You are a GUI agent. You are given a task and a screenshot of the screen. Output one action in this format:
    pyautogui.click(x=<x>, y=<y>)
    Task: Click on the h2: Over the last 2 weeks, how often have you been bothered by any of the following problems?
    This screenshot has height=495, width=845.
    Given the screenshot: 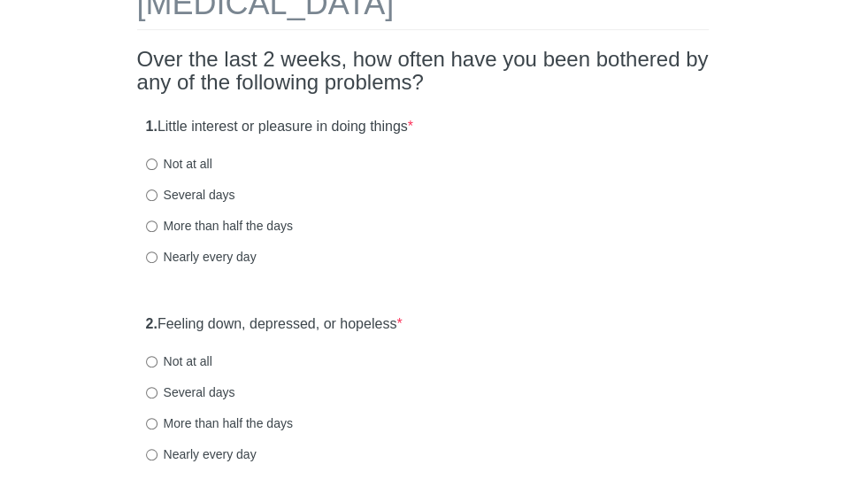 What is the action you would take?
    pyautogui.click(x=423, y=71)
    